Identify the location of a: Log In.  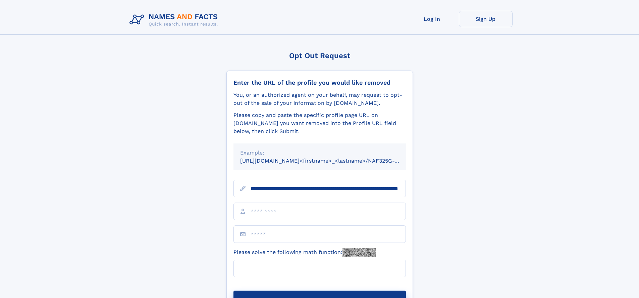
(432, 19).